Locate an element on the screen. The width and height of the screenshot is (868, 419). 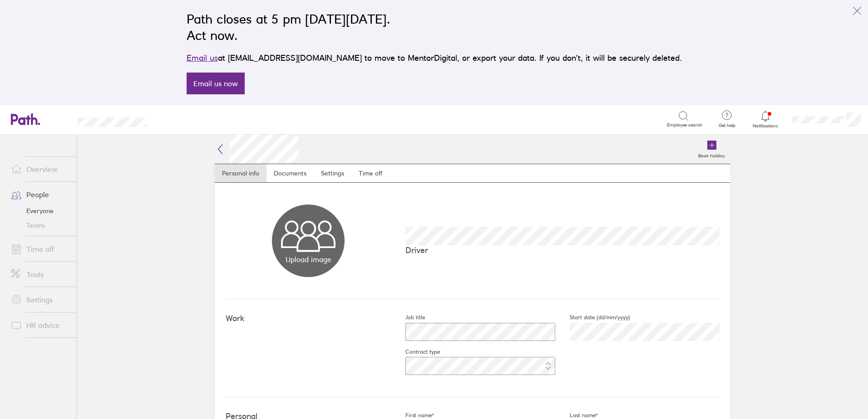
a: Everyone is located at coordinates (40, 211).